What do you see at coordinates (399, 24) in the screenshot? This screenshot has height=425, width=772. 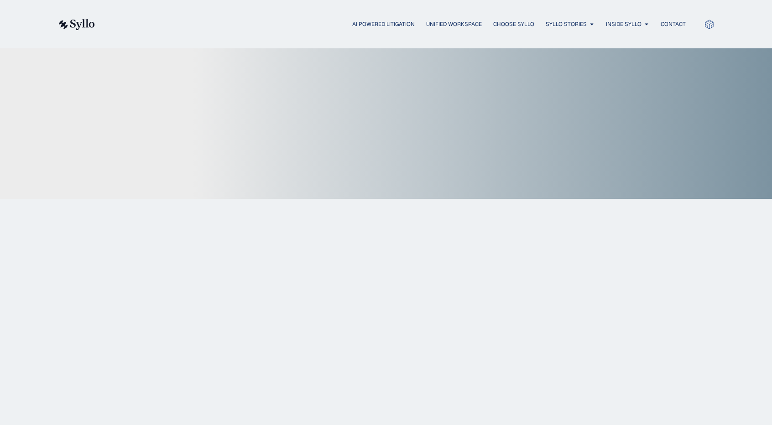 I see `div: Menu Toggle` at bounding box center [399, 24].